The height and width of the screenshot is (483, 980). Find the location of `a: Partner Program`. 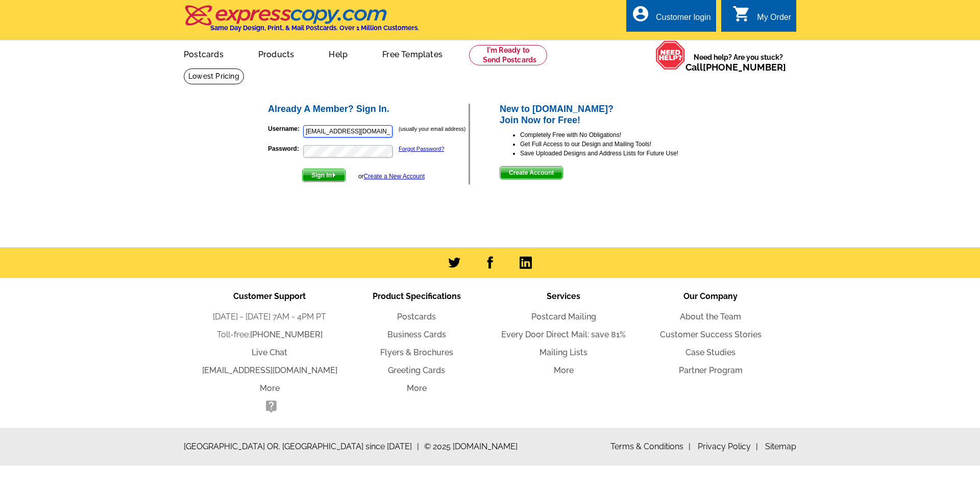

a: Partner Program is located at coordinates (711, 370).